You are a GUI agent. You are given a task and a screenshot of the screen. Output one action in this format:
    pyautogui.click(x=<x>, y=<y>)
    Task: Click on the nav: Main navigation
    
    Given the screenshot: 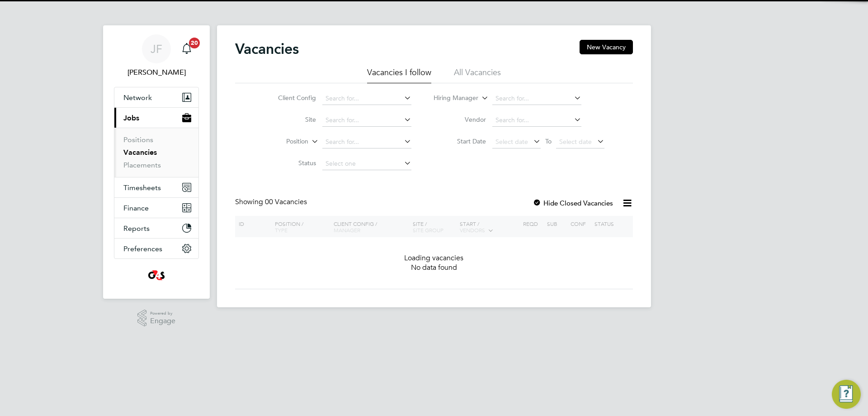 What is the action you would take?
    pyautogui.click(x=157, y=162)
    